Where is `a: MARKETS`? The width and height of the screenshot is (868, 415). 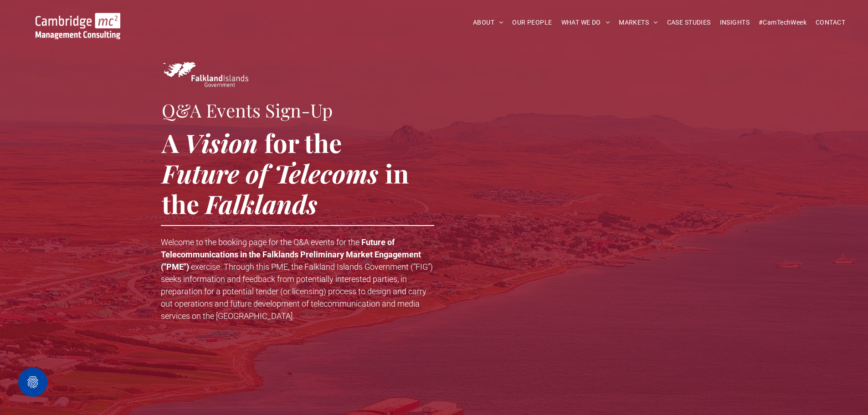 a: MARKETS is located at coordinates (638, 22).